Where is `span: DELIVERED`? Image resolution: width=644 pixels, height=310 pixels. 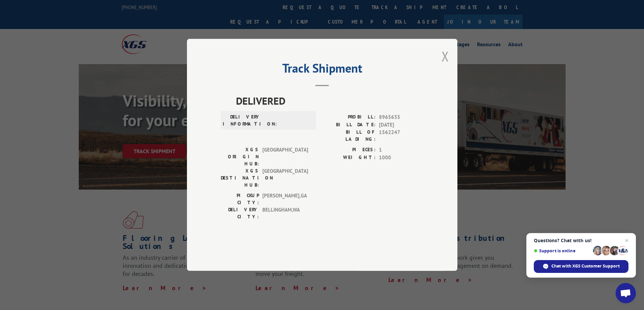
span: DELIVERED is located at coordinates (329, 101).